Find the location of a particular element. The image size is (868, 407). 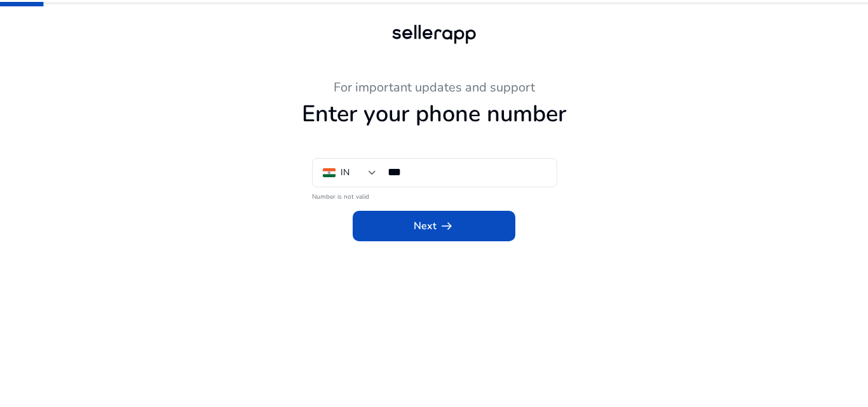

mat-error: Number is not valid is located at coordinates (434, 195).